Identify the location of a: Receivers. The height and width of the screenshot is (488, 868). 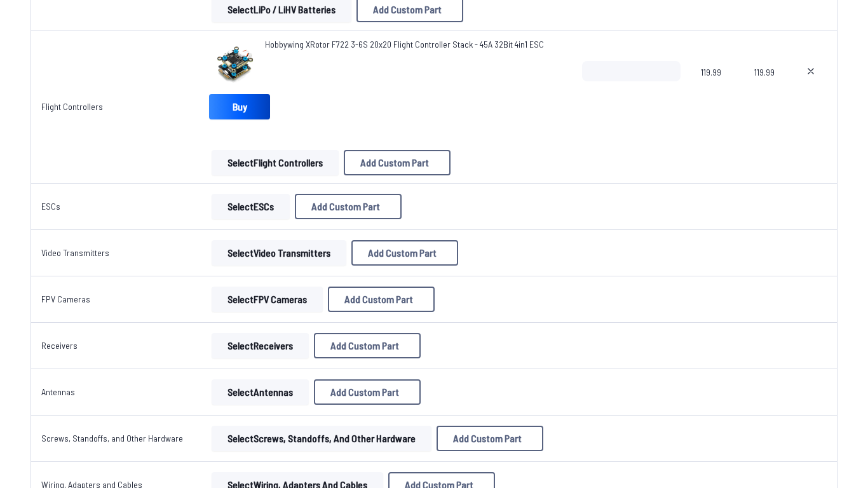
(59, 345).